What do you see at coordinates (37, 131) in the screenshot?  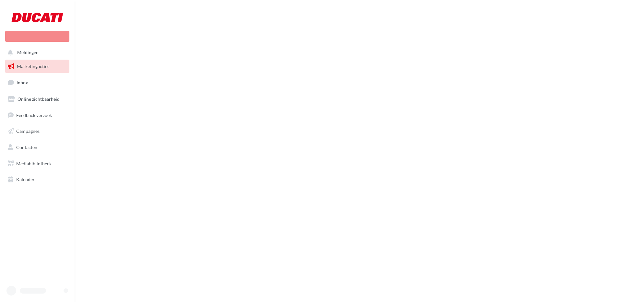 I see `a: Campagnes` at bounding box center [37, 131].